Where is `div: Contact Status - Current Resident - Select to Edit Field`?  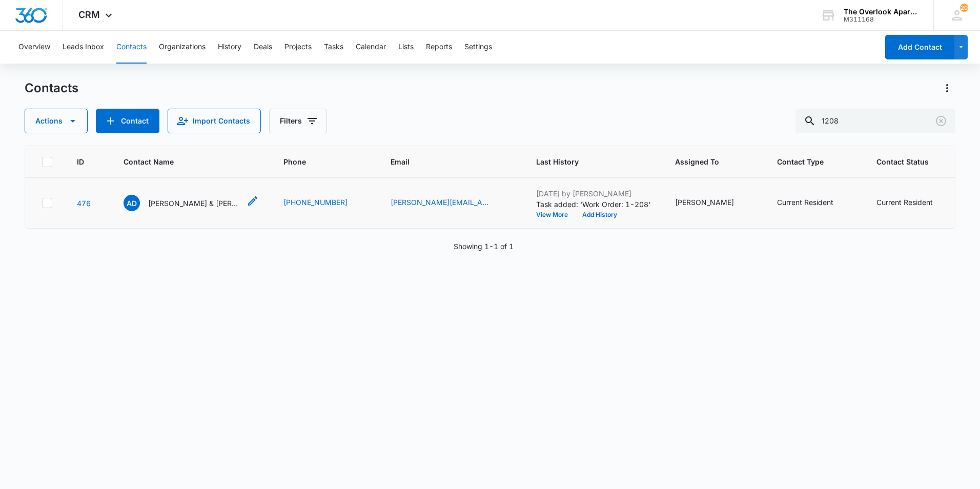 div: Contact Status - Current Resident - Select to Edit Field is located at coordinates (914, 203).